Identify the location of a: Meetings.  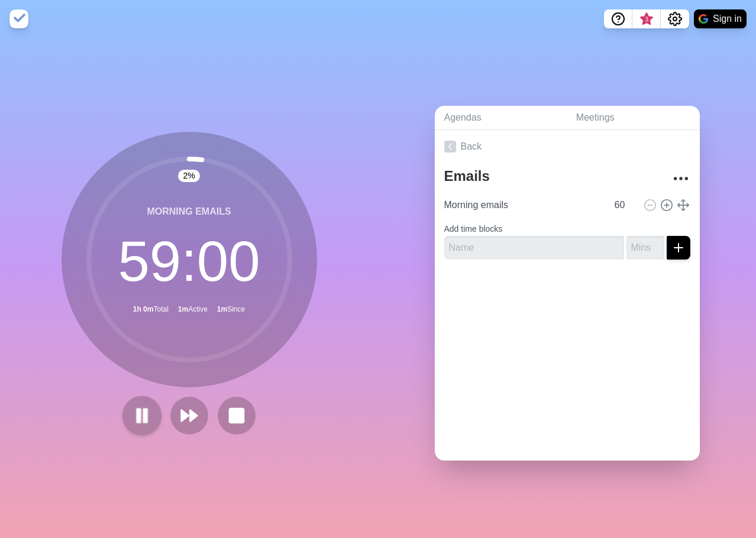
(633, 117).